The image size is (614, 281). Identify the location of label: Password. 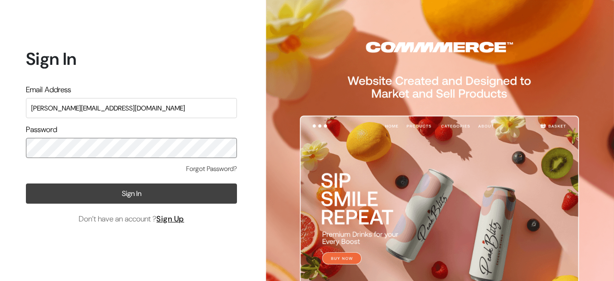
(41, 130).